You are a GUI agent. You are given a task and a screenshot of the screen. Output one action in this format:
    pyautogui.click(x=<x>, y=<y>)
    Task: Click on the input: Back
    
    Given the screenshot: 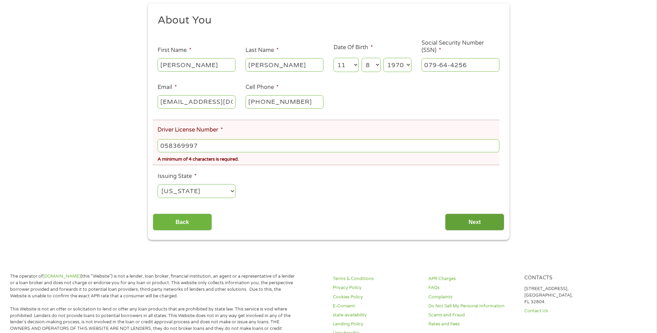 What is the action you would take?
    pyautogui.click(x=182, y=222)
    